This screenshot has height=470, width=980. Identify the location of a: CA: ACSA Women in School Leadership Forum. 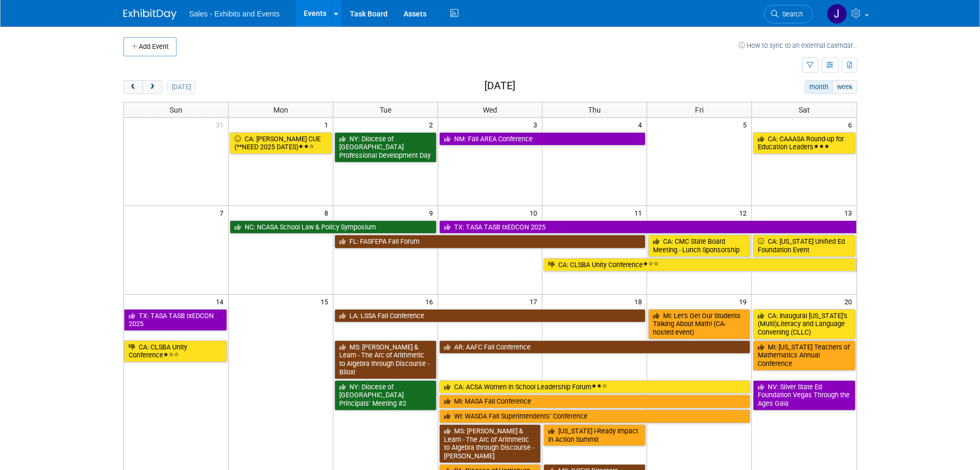
(595, 387).